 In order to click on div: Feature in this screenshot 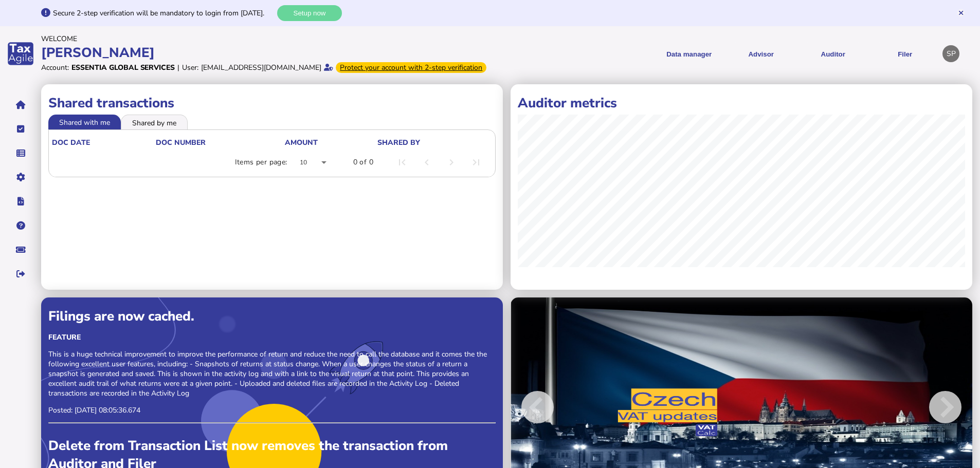, I will do `click(272, 337)`.